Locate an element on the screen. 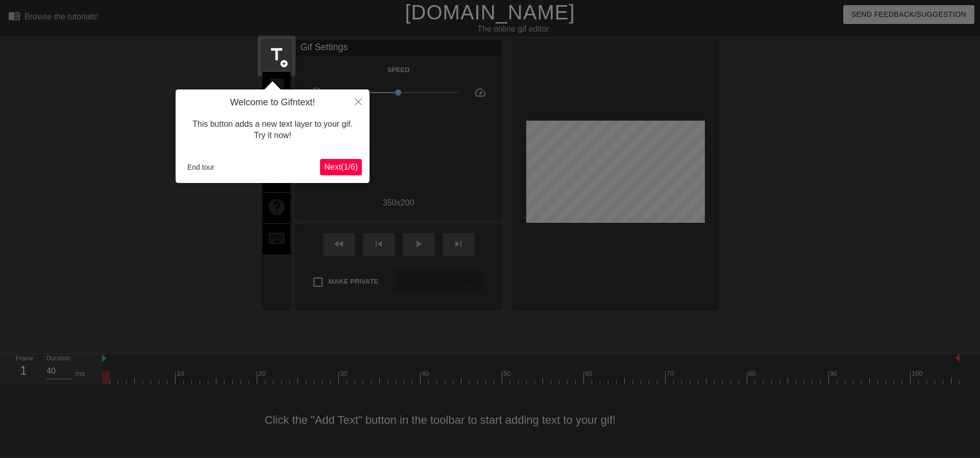 The image size is (980, 458). div: This button adds a new text layer to your gif. Try it now! is located at coordinates (273, 130).